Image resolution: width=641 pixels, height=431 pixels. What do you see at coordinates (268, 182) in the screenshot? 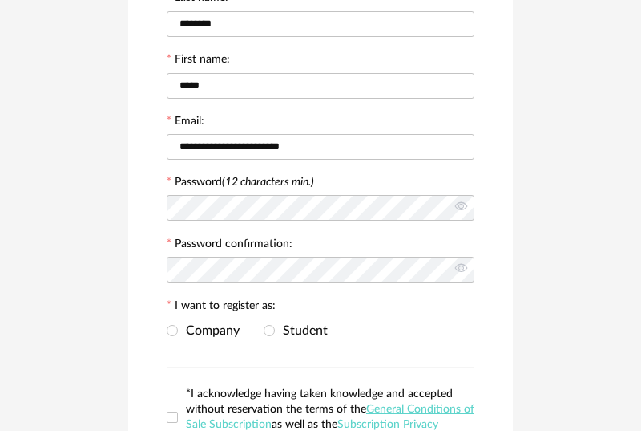
I see `i: (12 characters min.)` at bounding box center [268, 182].